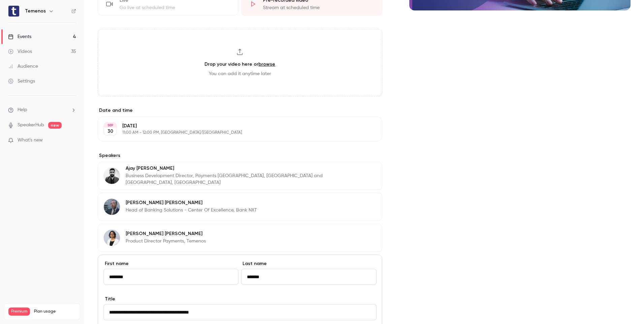 This screenshot has height=324, width=644. Describe the element at coordinates (240, 155) in the screenshot. I see `label: Speakers` at that location.